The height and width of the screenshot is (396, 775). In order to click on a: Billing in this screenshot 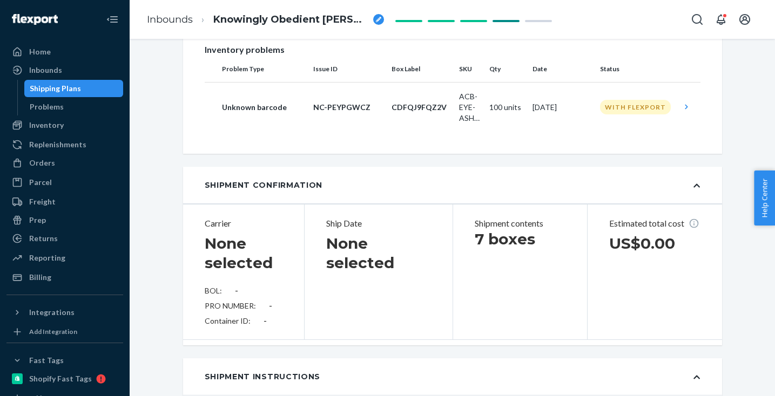, I will do `click(65, 277)`.